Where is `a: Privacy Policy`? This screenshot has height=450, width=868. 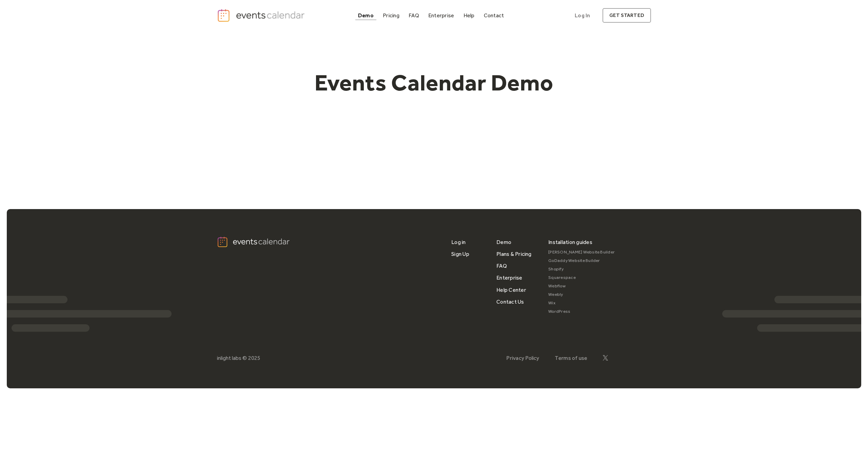 a: Privacy Policy is located at coordinates (522, 358).